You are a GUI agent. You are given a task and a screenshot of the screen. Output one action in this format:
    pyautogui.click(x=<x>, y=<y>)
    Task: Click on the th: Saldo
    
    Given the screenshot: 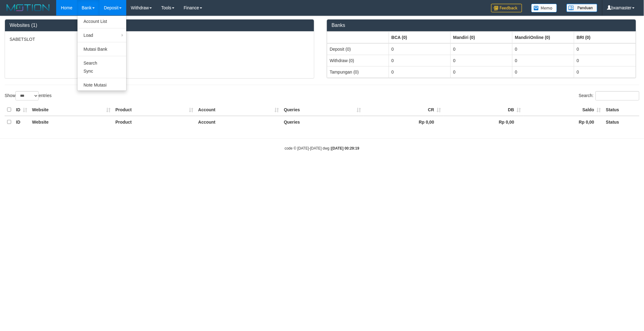 What is the action you would take?
    pyautogui.click(x=563, y=110)
    